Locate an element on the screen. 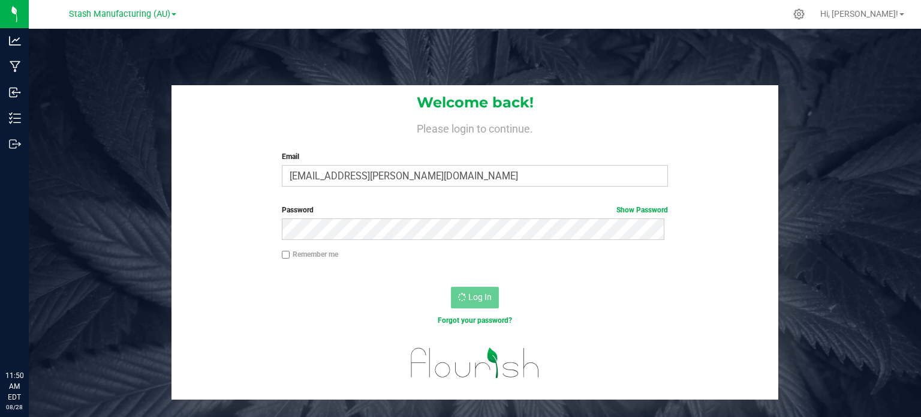 This screenshot has height=417, width=921. label: Remember me is located at coordinates (310, 254).